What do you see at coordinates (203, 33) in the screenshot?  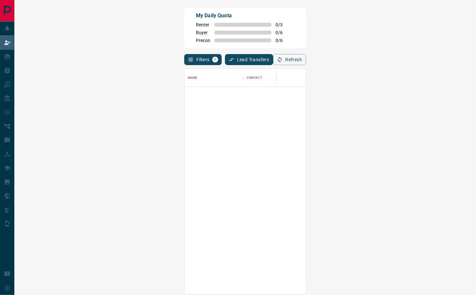 I see `span: Buyer` at bounding box center [203, 33].